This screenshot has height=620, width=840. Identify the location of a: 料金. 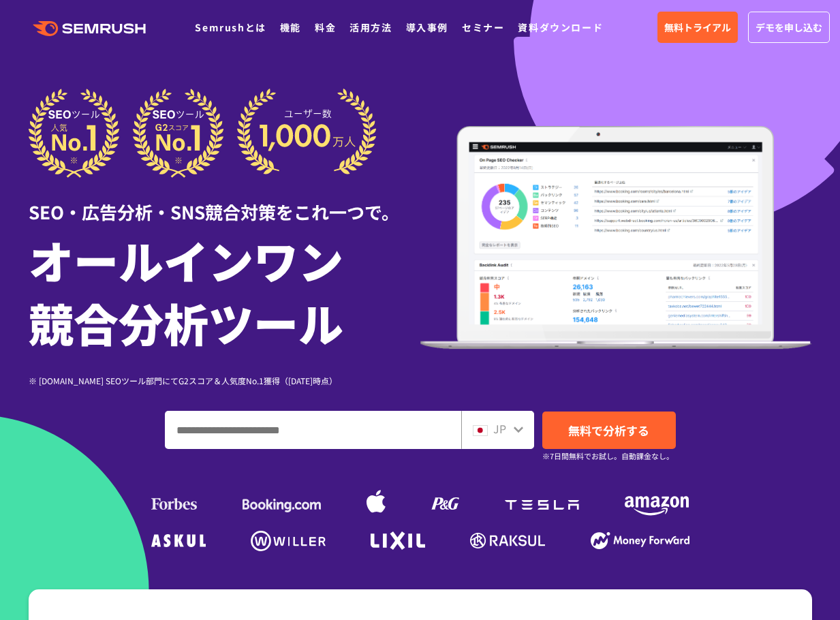
(325, 27).